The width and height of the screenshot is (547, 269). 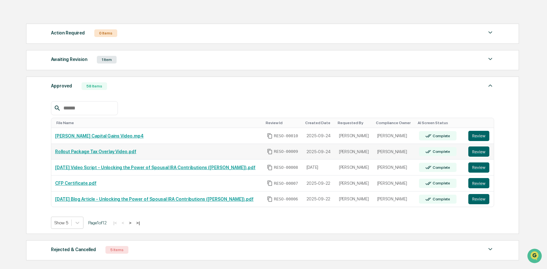 What do you see at coordinates (27, 83) in the screenshot?
I see `span: Preclearance` at bounding box center [27, 83].